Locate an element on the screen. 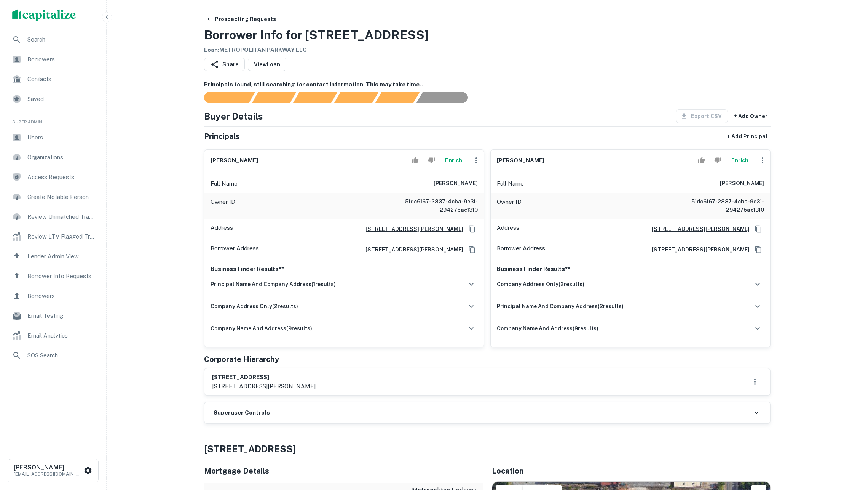 The width and height of the screenshot is (868, 490). a: Review LTV Flagged Transactions is located at coordinates (53, 237).